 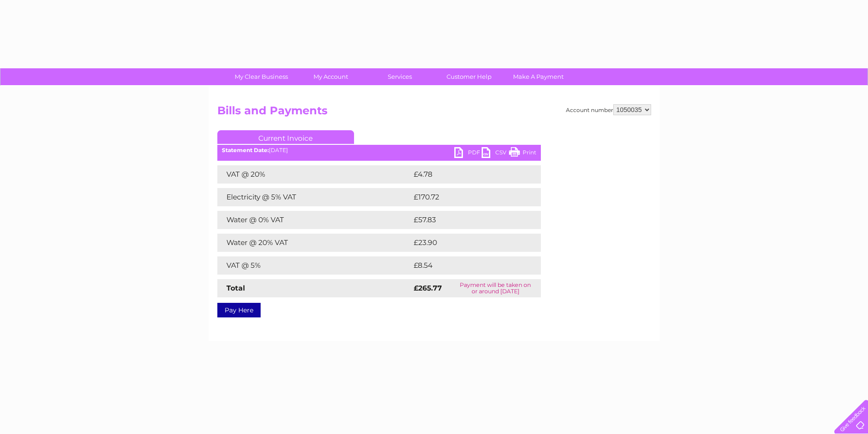 What do you see at coordinates (314, 220) in the screenshot?
I see `td: Water @ 0% VAT` at bounding box center [314, 220].